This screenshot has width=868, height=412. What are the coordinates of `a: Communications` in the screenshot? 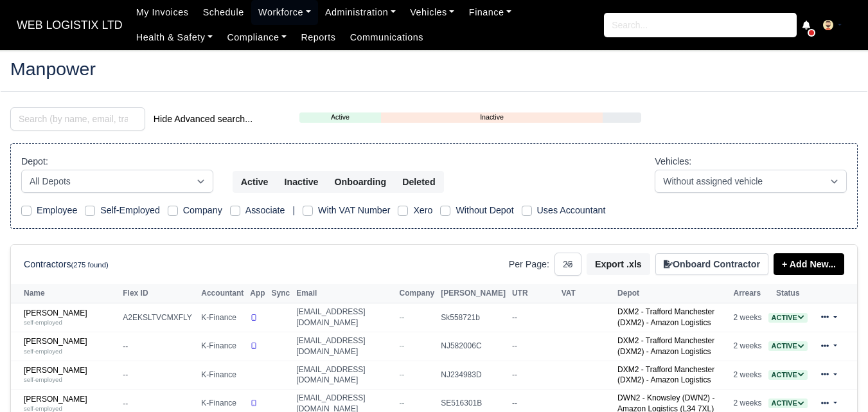 It's located at (387, 37).